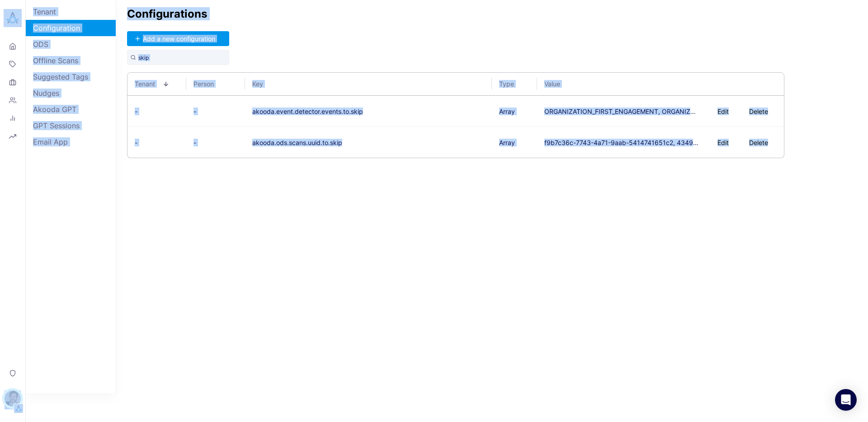  What do you see at coordinates (71, 28) in the screenshot?
I see `a: Configuration` at bounding box center [71, 28].